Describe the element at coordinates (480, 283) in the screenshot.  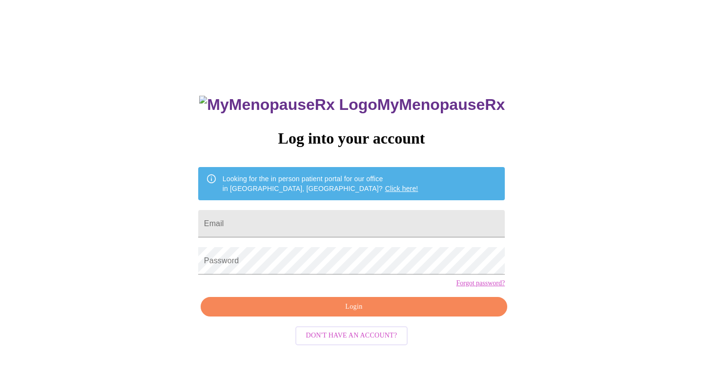
I see `a: Forgot password?` at that location.